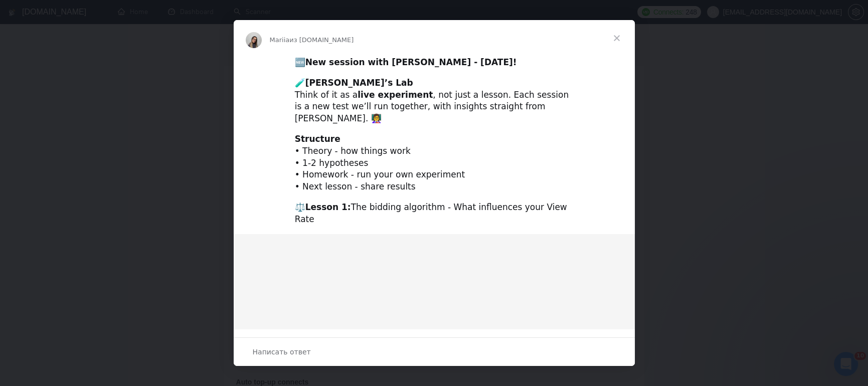  Describe the element at coordinates (434, 351) in the screenshot. I see `div: Открыть разговор и ответить` at that location.